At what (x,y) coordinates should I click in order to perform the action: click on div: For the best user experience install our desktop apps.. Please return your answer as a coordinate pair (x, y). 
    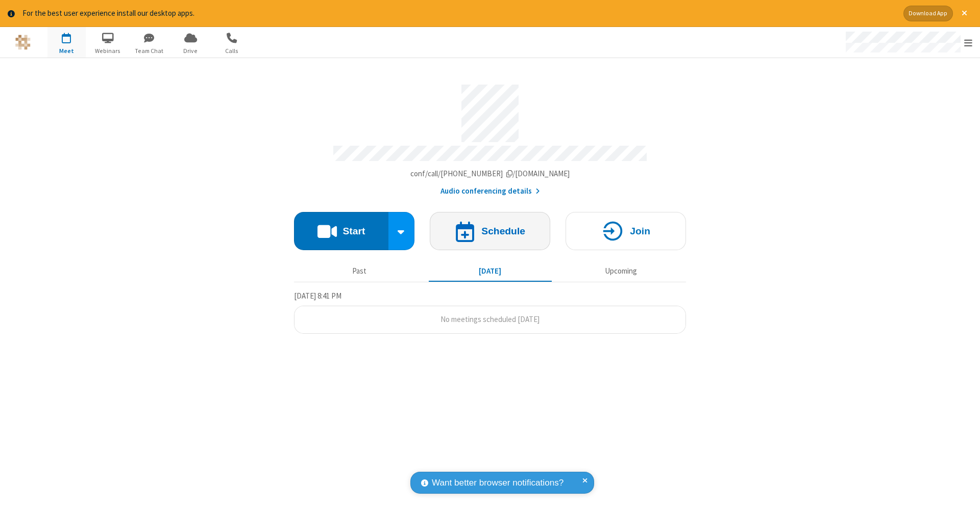
    Looking at the image, I should click on (459, 13).